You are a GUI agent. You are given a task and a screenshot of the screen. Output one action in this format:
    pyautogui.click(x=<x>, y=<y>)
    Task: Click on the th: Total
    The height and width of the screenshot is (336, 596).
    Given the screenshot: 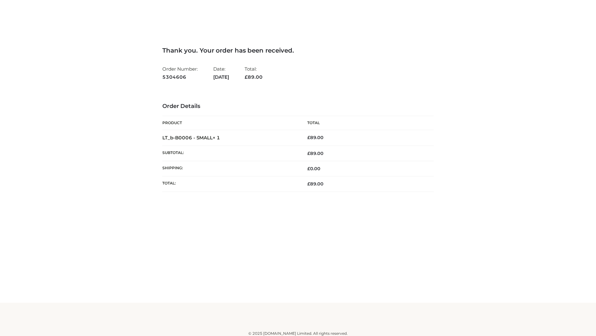 What is the action you would take?
    pyautogui.click(x=366, y=123)
    